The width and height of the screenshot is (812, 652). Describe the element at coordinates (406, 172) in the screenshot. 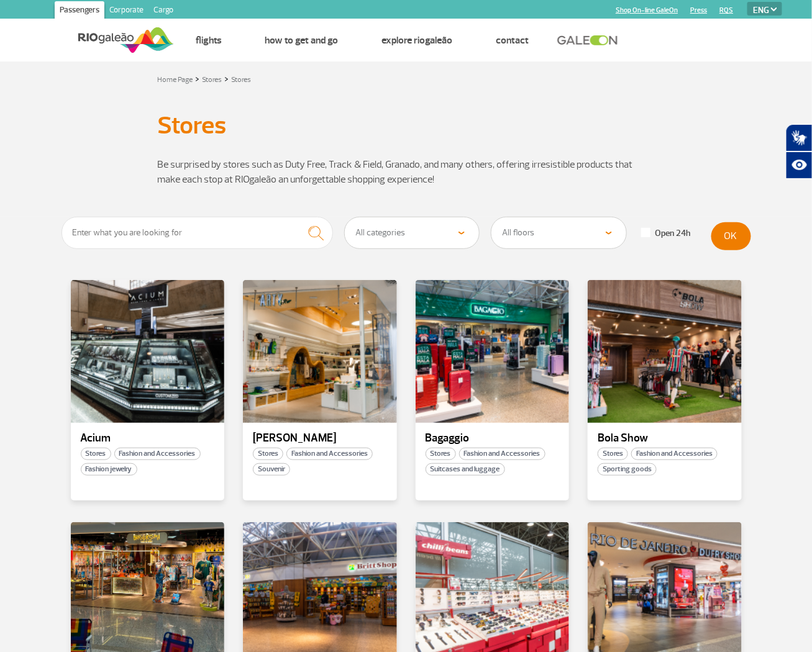

I see `p: Be surprised by stores such as Duty Free, Track & Field, Granado, and many others, offering irres...` at that location.